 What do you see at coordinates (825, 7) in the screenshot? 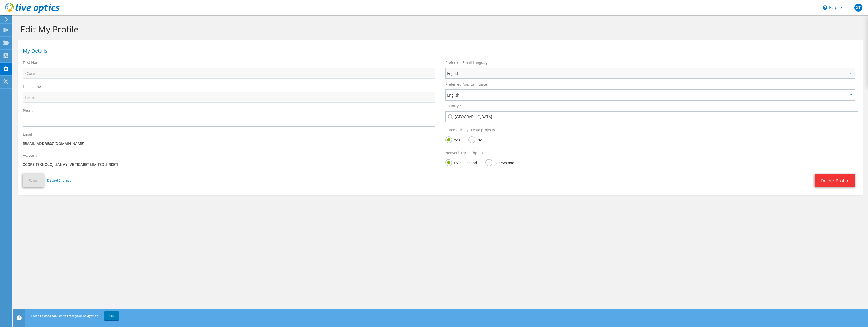
I see `svg: \n` at bounding box center [825, 7].